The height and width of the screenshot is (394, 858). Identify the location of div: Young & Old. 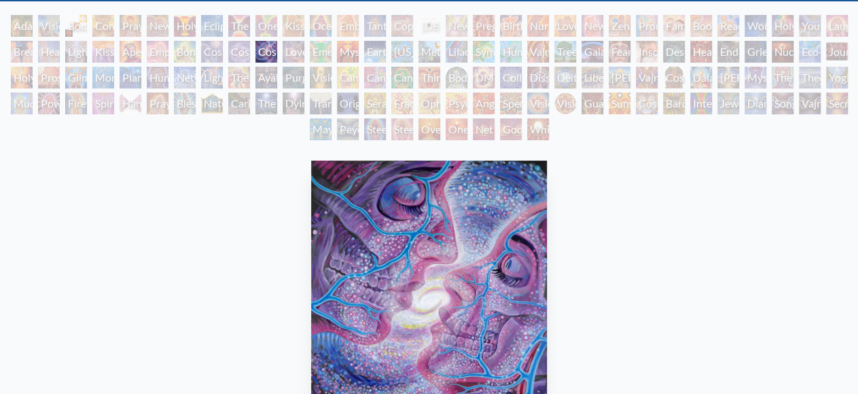
(810, 26).